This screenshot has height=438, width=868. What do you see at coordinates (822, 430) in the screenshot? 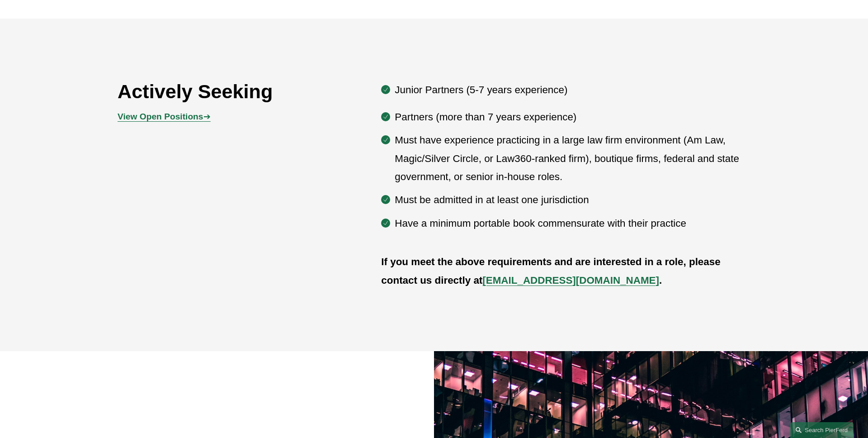
I see `a: Search this site` at bounding box center [822, 430].